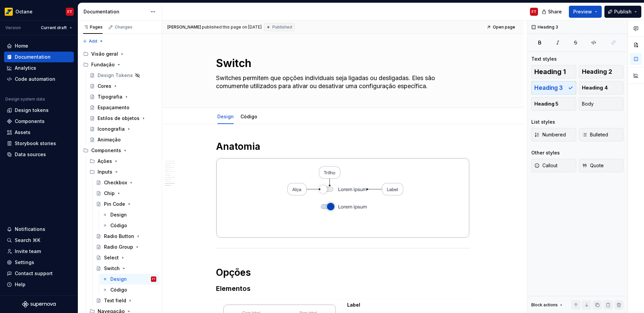 This screenshot has width=644, height=313. I want to click on div: Text field, so click(115, 301).